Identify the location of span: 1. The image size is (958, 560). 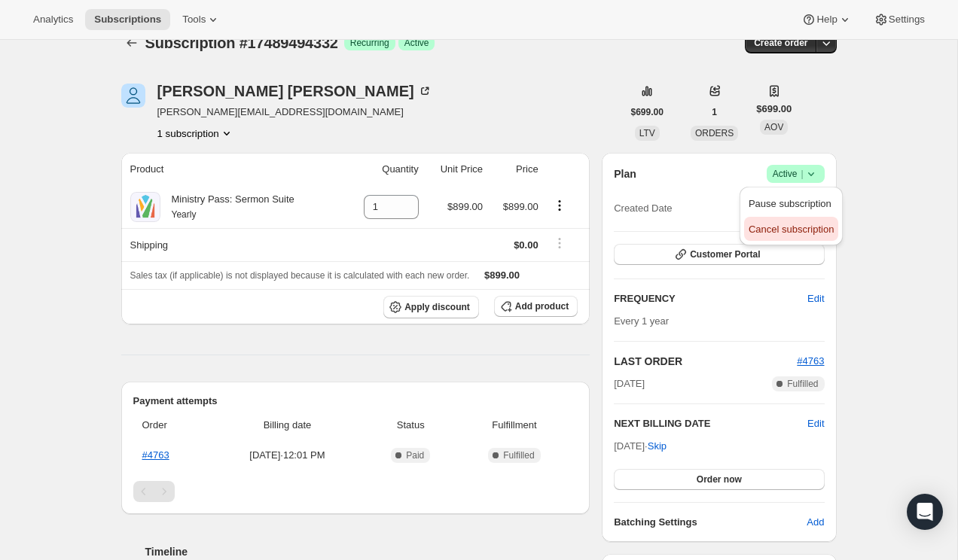
(714, 112).